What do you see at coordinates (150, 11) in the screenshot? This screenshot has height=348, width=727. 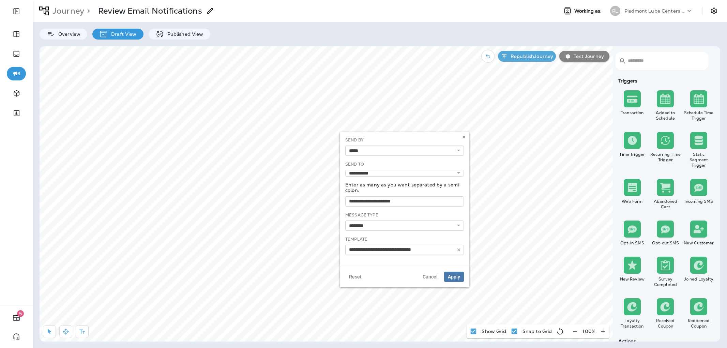 I see `div: Review Email Notifications` at bounding box center [150, 11].